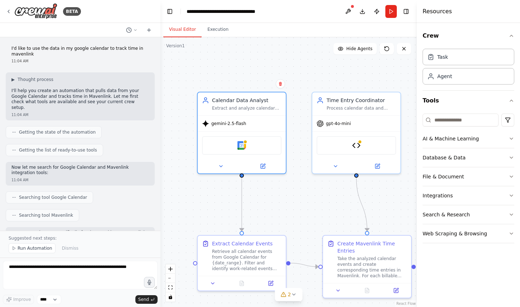 Image resolution: width=520 pixels, height=307 pixels. Describe the element at coordinates (242, 133) in the screenshot. I see `div: Calendar Data AnalystExtract and analyze calendar events from Google Calendar for {date_range}, i...` at that location.